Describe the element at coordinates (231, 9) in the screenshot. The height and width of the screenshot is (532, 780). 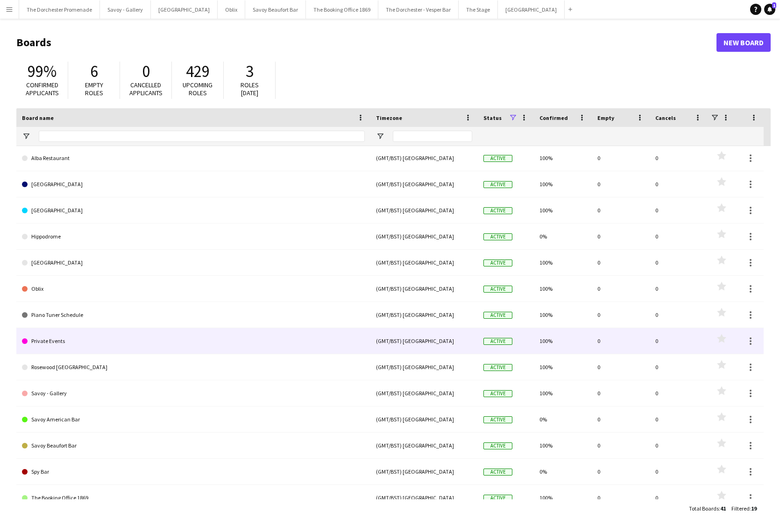
I see `button: Oblix` at that location.